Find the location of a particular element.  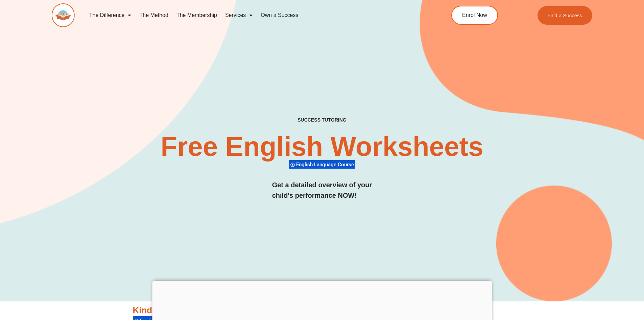

a: Find a Success is located at coordinates (565, 15).